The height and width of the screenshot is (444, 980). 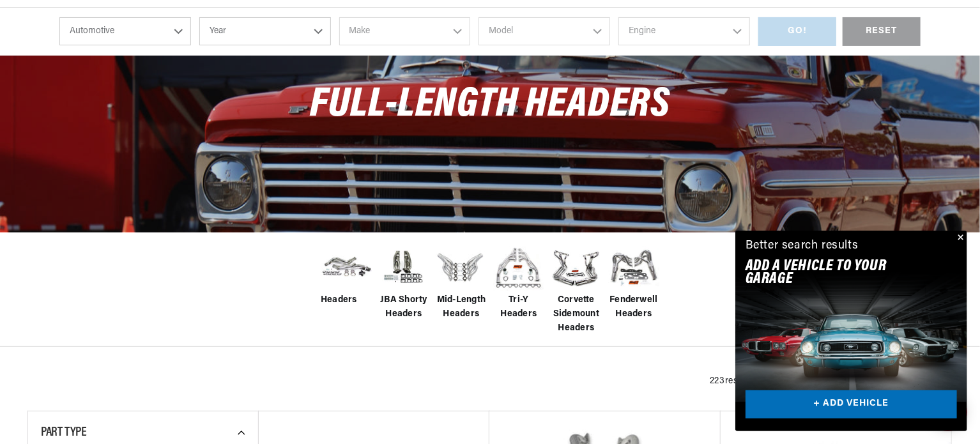 I want to click on img: Corvette Sidemount Headers, so click(x=577, y=268).